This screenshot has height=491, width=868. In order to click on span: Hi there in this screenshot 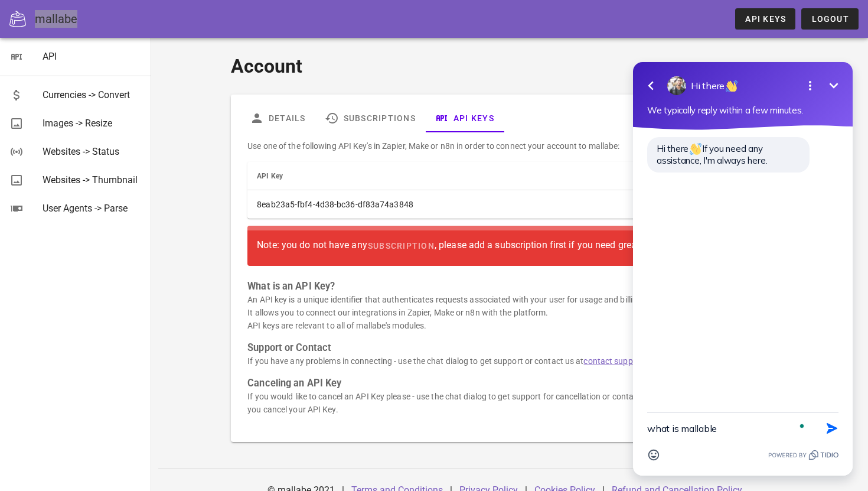, I will do `click(97, 36)`.